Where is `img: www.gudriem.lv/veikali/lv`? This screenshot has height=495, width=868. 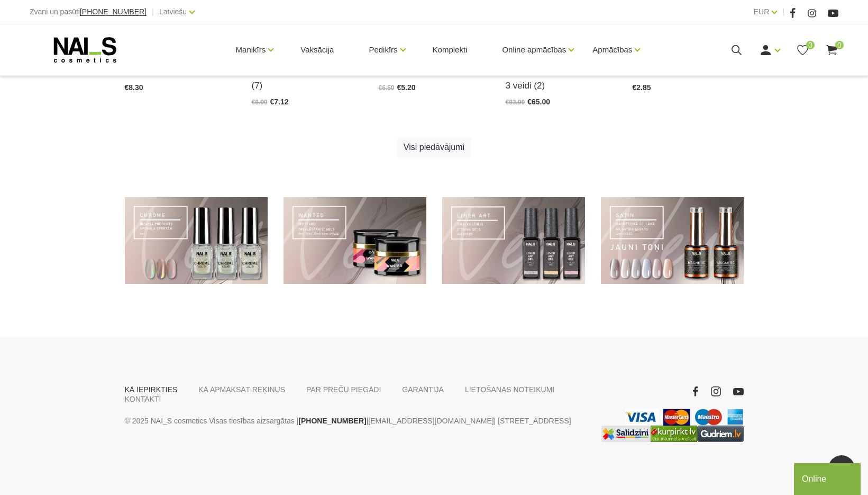 img: www.gudriem.lv/veikali/lv is located at coordinates (720, 433).